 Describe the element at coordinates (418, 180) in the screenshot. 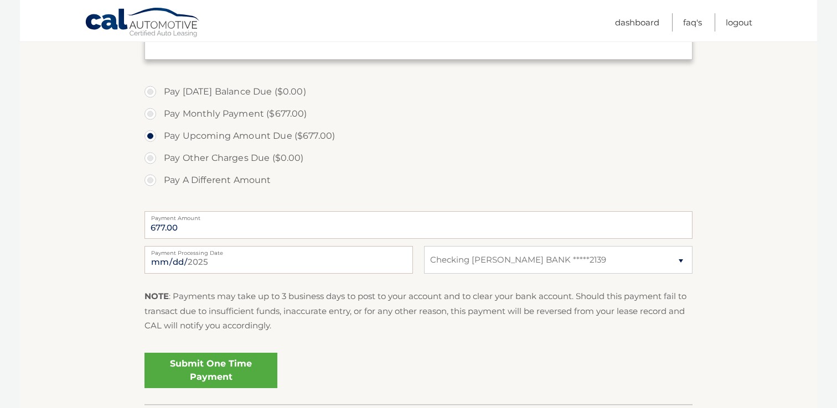

I see `label: Pay A Different Amount` at that location.